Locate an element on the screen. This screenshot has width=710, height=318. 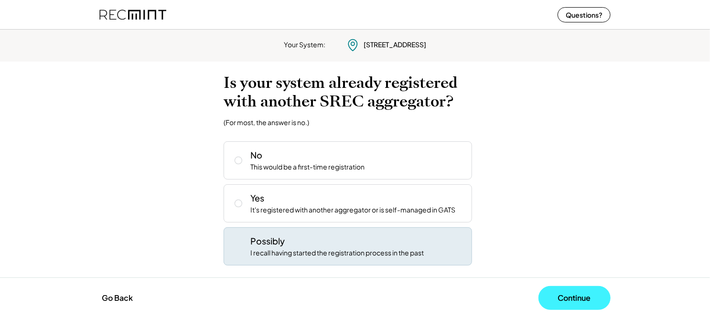
div: No is located at coordinates (256, 155).